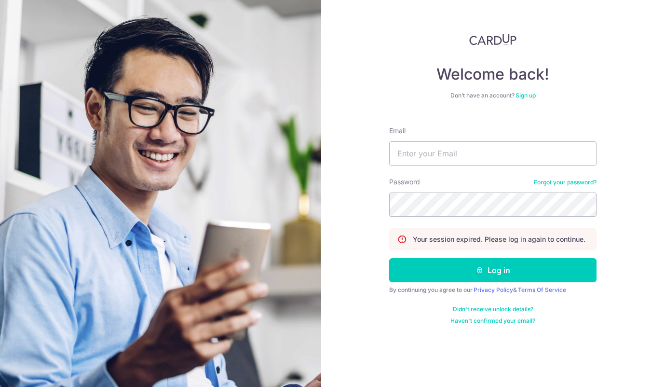 The image size is (665, 387). Describe the element at coordinates (493, 290) in the screenshot. I see `div: By continuing you agree to our &` at that location.